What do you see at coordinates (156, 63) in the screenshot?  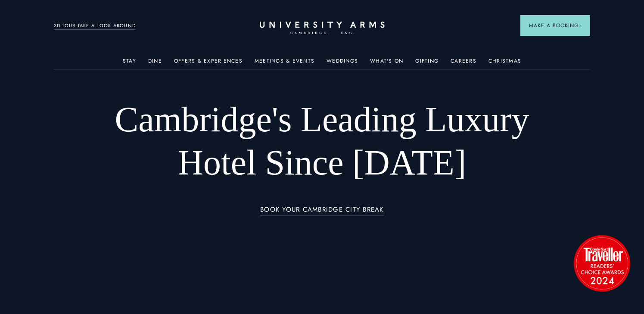 I see `a: Dine` at bounding box center [156, 63].